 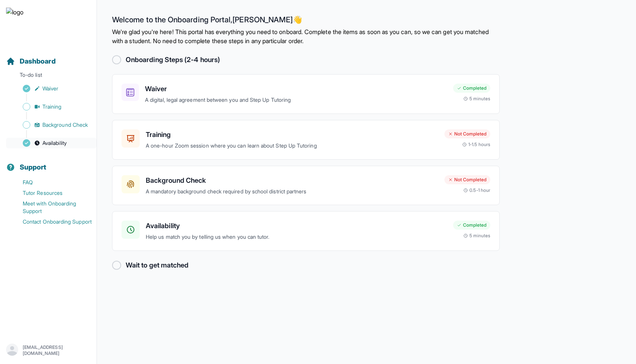 I want to click on p: A one-hour Zoom session where you can learn about Step Up Tutoring, so click(x=292, y=146).